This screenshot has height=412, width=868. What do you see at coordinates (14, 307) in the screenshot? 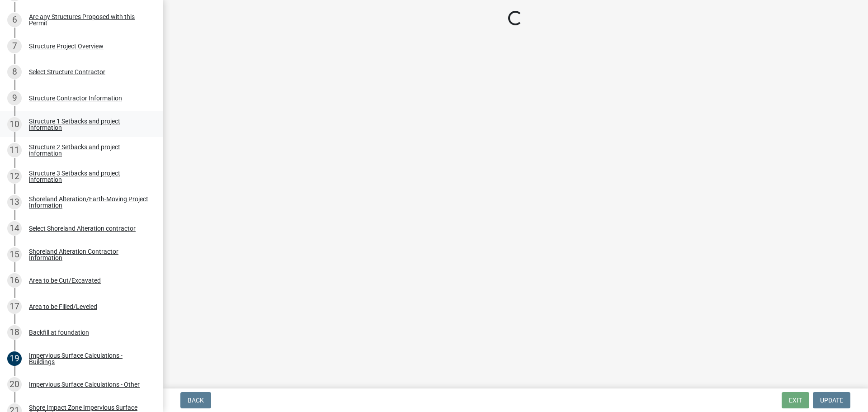
I see `div: 17` at bounding box center [14, 307].